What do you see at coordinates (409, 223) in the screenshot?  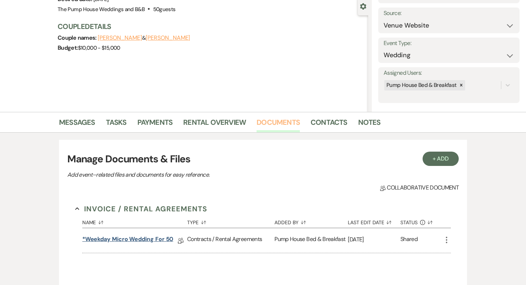 I see `span: Status` at bounding box center [409, 223].